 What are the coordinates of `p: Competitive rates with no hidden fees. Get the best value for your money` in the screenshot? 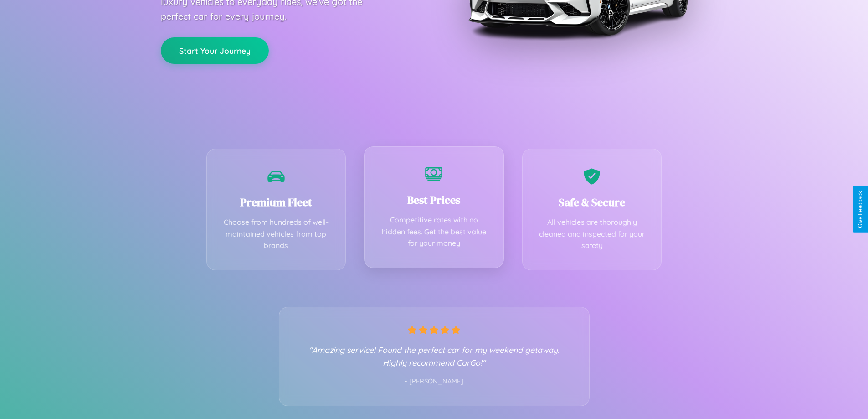 It's located at (434, 231).